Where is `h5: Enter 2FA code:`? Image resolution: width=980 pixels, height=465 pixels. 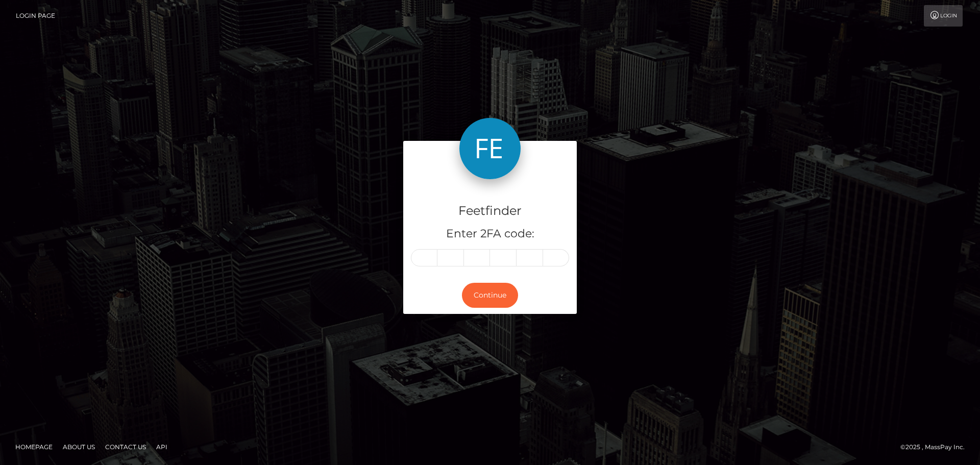 h5: Enter 2FA code: is located at coordinates (490, 234).